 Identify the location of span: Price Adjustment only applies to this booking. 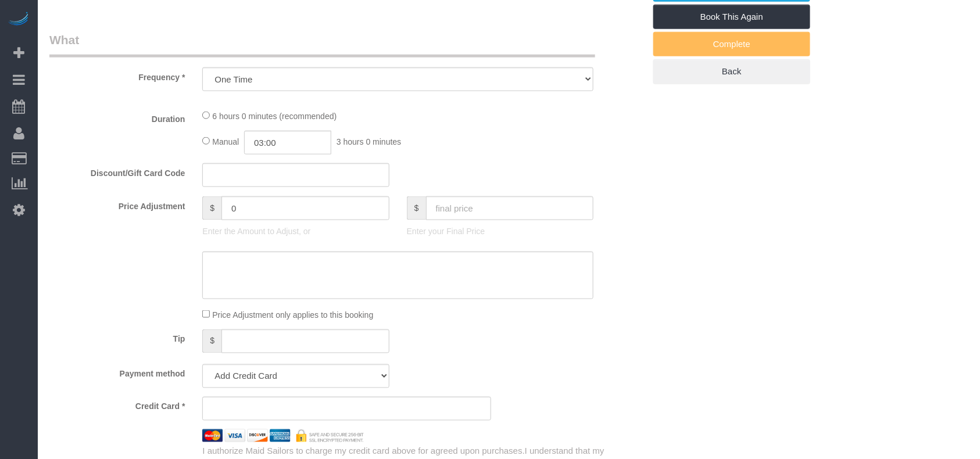
(293, 315).